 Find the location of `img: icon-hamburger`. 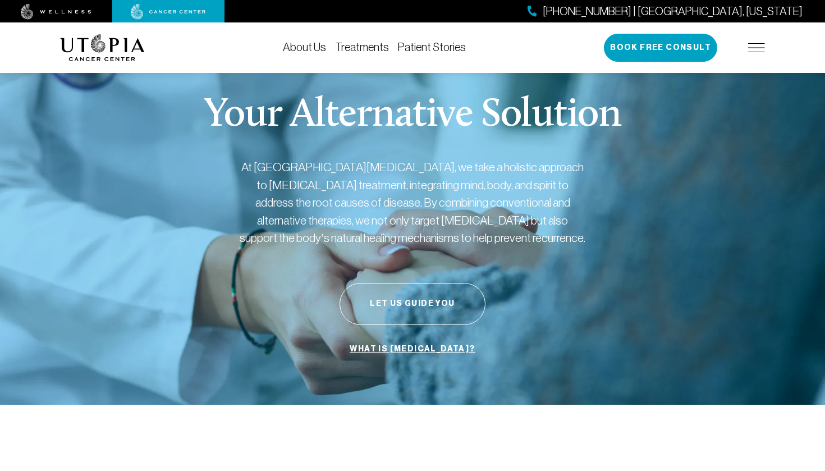

img: icon-hamburger is located at coordinates (757, 48).